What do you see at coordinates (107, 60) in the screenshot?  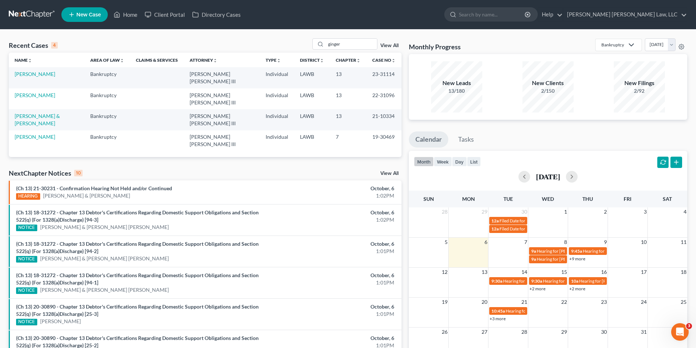 I see `a: Area of Lawunfold_more` at bounding box center [107, 60].